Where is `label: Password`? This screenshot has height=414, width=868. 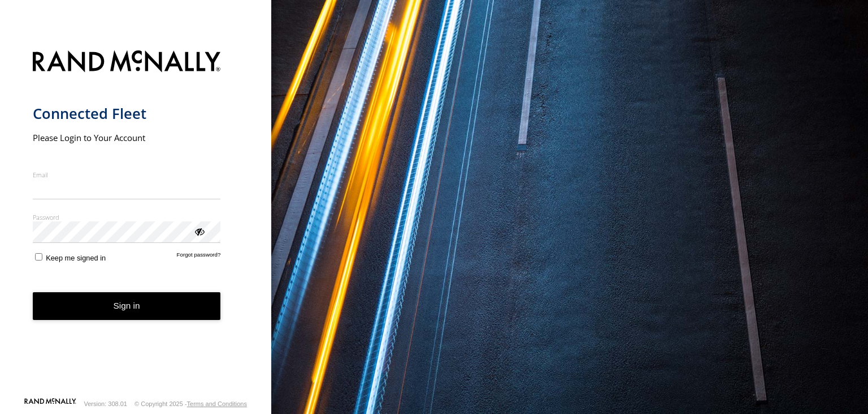
label: Password is located at coordinates (127, 216).